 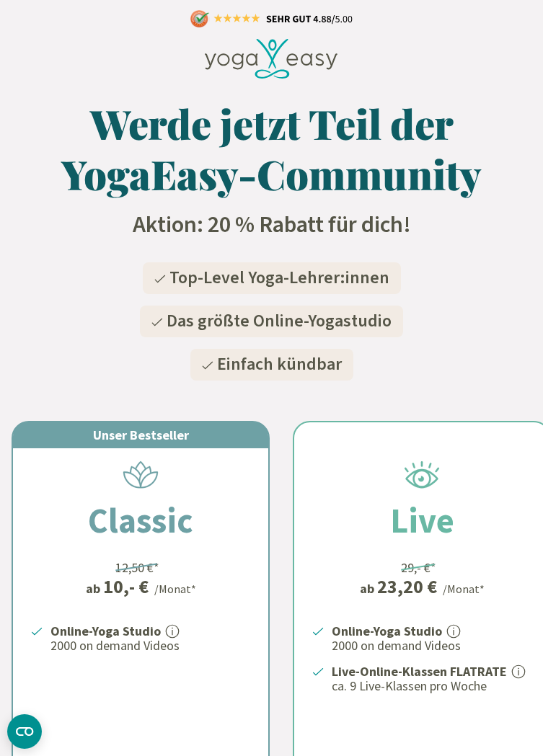 I want to click on div: 12,50 €*, so click(x=137, y=567).